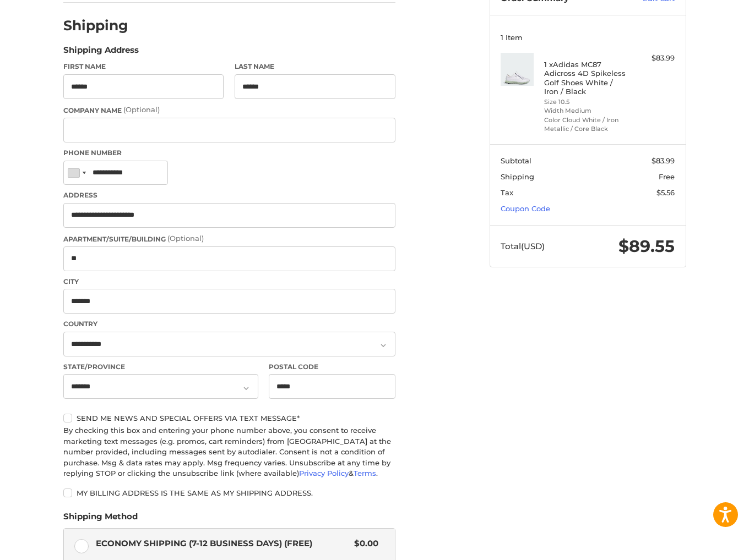 This screenshot has width=749, height=560. What do you see at coordinates (507, 193) in the screenshot?
I see `span: Tax` at bounding box center [507, 193].